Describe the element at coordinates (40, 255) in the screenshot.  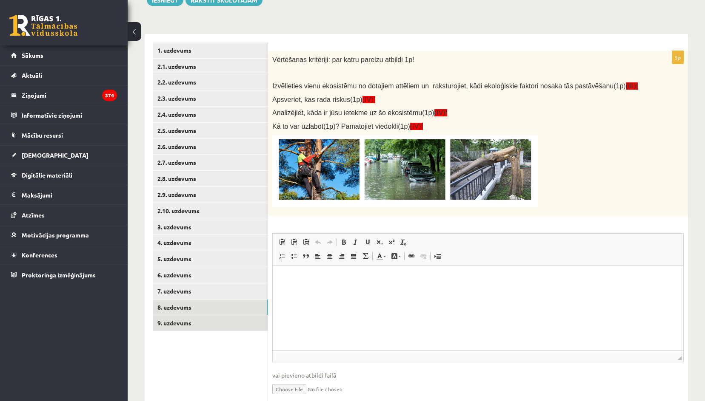
I see `span: Konferences` at that location.